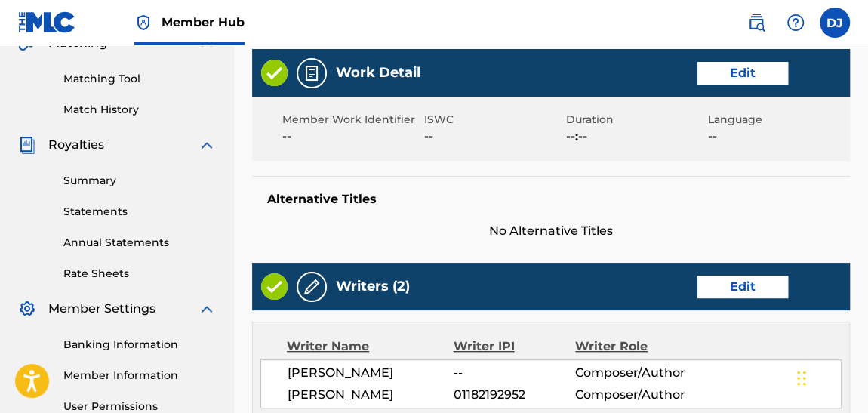  What do you see at coordinates (551, 231) in the screenshot?
I see `span: No Alternative Titles` at bounding box center [551, 231].